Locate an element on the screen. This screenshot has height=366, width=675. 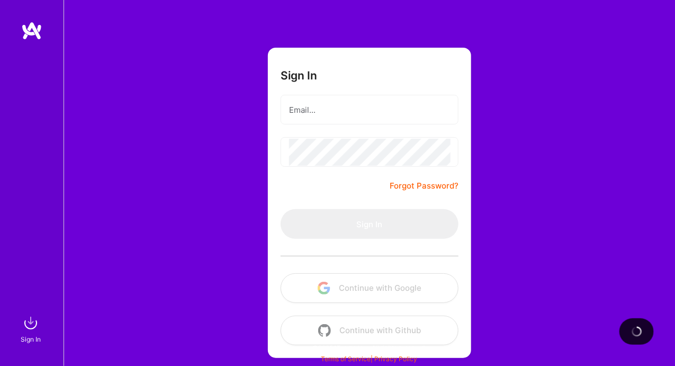
button: Sign In is located at coordinates (369, 224).